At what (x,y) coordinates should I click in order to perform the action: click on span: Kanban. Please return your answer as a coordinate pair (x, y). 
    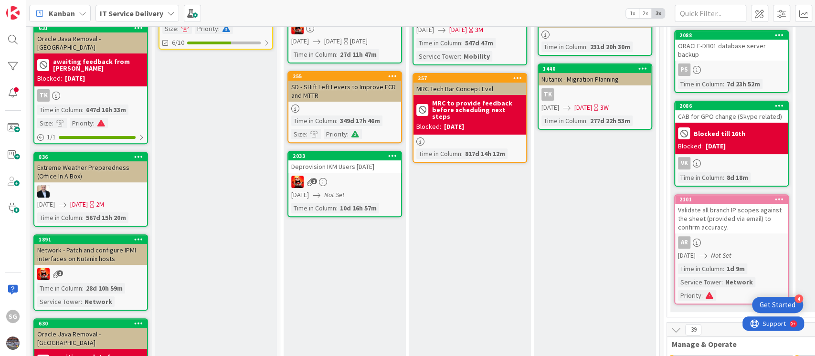
    Looking at the image, I should click on (62, 13).